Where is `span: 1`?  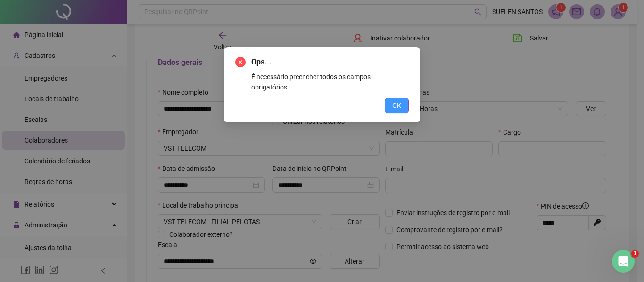
span: 1 is located at coordinates (635, 254).